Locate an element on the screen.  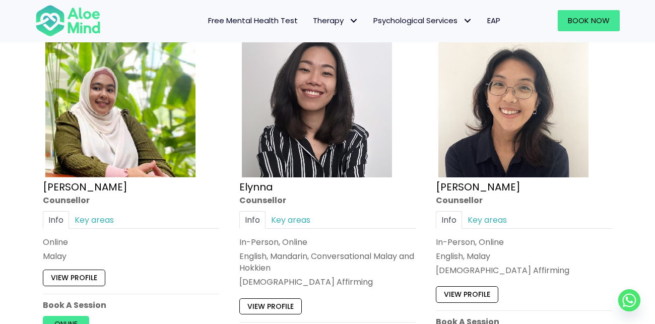
img: Aloe mind Logo is located at coordinates (68, 21).